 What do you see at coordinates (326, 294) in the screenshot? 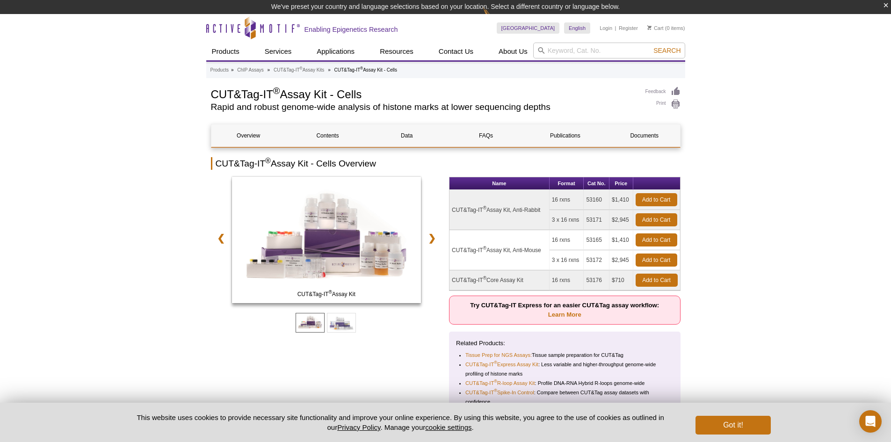
I see `span: CUT&Tag-IT Assay Kit` at bounding box center [326, 294].